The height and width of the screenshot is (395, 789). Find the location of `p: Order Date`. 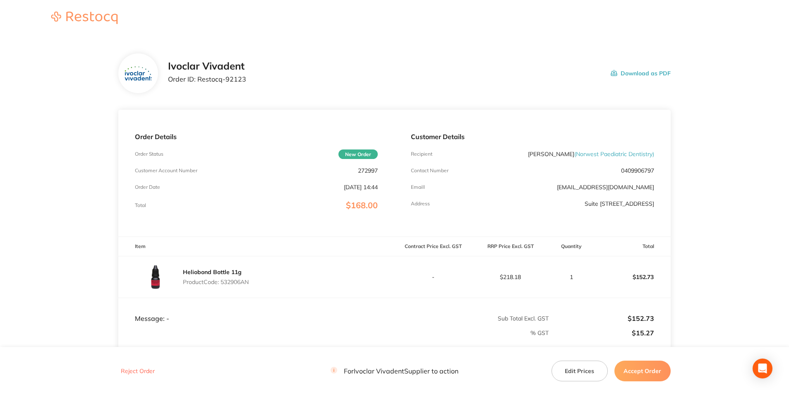

p: Order Date is located at coordinates (147, 187).